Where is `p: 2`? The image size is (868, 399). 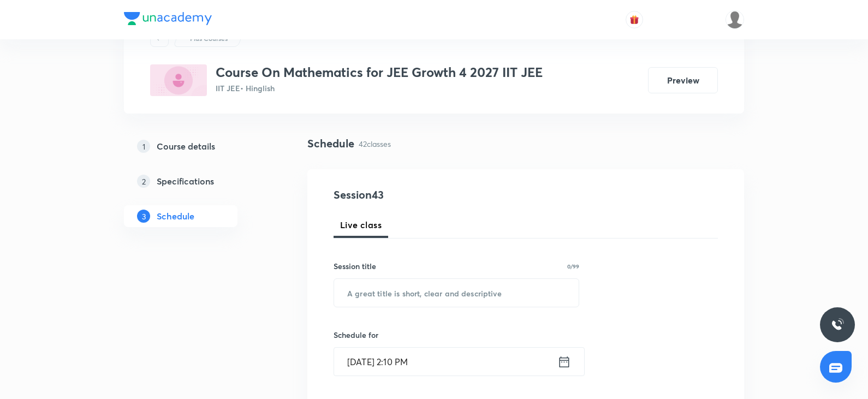 p: 2 is located at coordinates (144, 181).